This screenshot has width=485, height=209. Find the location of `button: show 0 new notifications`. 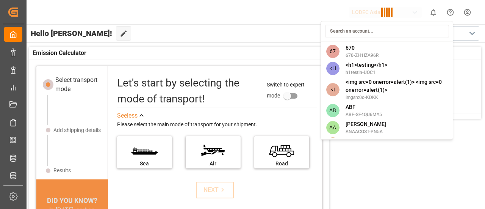

button: show 0 new notifications is located at coordinates (433, 12).